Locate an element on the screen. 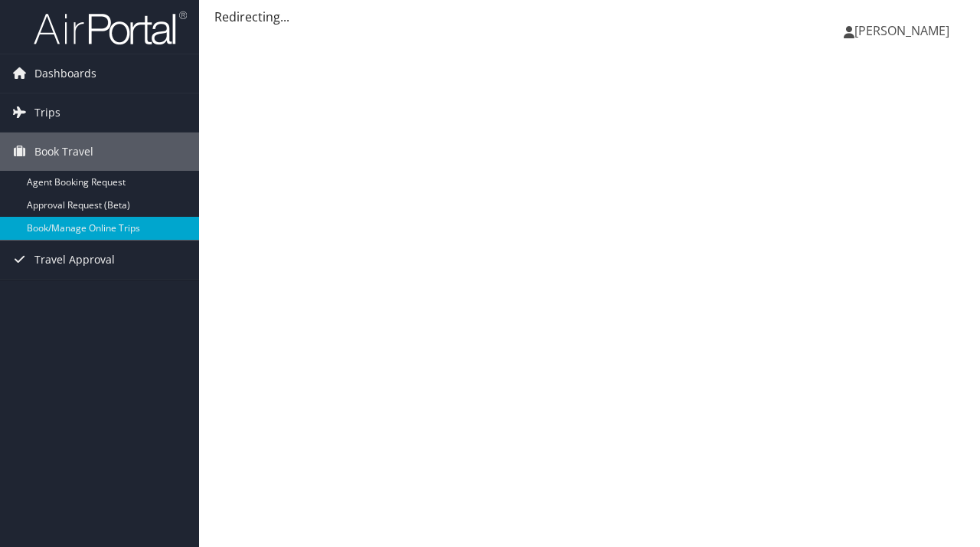  span: Trips is located at coordinates (47, 112).